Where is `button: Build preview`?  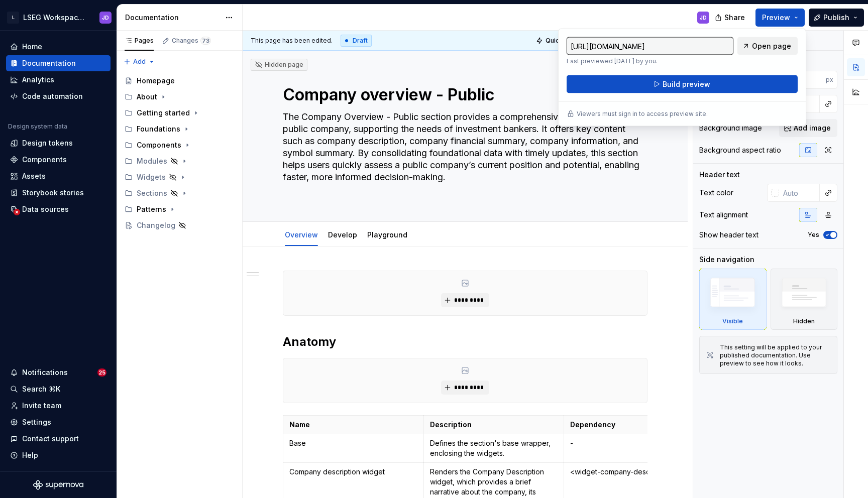 button: Build preview is located at coordinates (682, 84).